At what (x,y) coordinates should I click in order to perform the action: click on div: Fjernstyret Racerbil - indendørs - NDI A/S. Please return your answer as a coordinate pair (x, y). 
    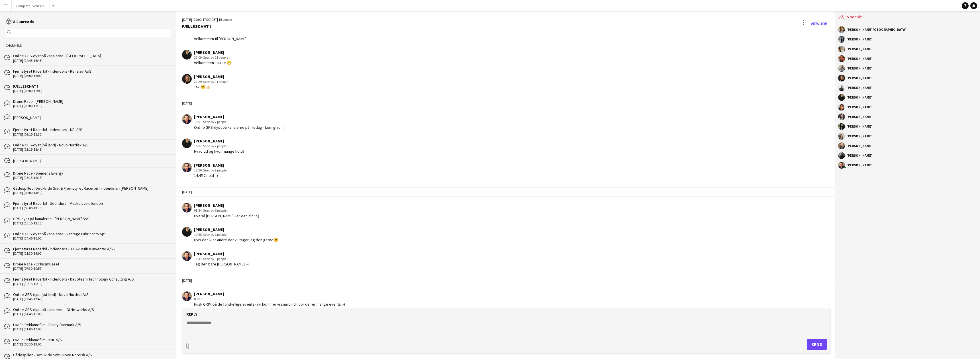
    Looking at the image, I should click on (92, 130).